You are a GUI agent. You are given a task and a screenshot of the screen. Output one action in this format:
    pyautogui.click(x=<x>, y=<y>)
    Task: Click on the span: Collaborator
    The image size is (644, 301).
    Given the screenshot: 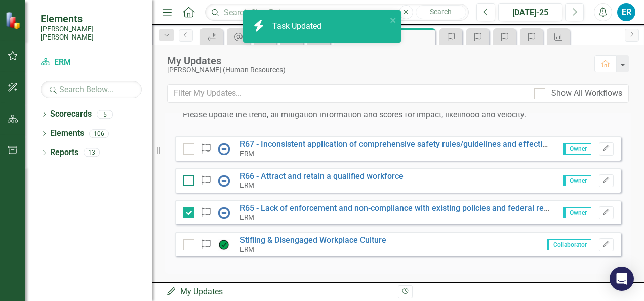 What is the action you would take?
    pyautogui.click(x=570, y=244)
    